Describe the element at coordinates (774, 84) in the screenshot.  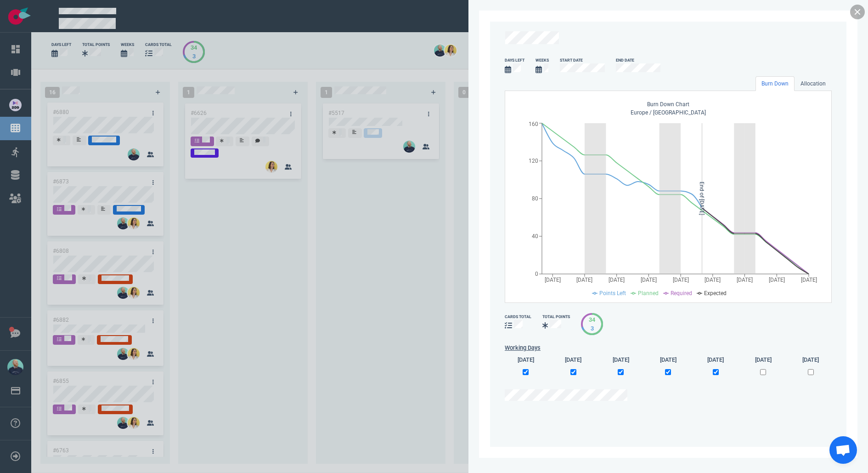
I see `a: Burn Down` at that location.